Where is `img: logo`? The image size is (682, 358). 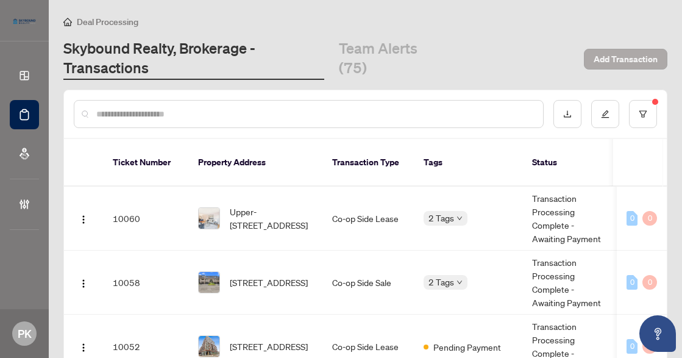 img: logo is located at coordinates (24, 21).